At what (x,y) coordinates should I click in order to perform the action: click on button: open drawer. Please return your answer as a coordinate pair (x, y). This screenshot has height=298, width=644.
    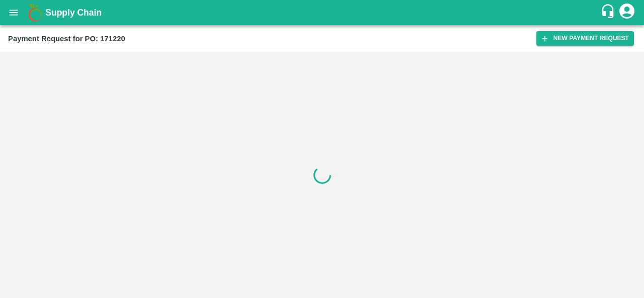
    Looking at the image, I should click on (14, 12).